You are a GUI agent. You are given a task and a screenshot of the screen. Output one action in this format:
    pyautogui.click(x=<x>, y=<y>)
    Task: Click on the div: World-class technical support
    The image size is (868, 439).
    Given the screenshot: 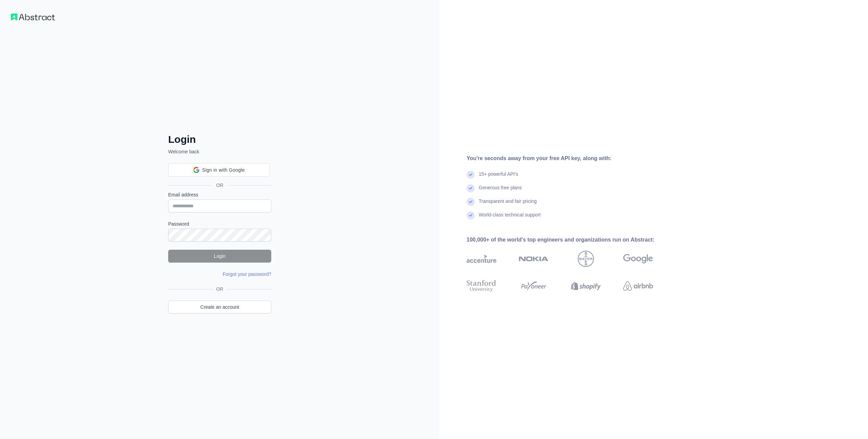 What is the action you would take?
    pyautogui.click(x=510, y=219)
    